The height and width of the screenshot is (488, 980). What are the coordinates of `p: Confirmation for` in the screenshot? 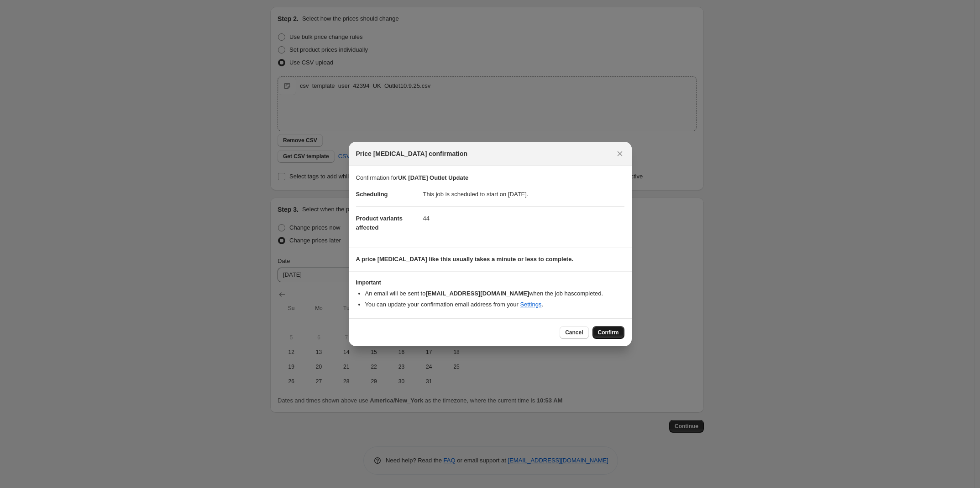 It's located at (490, 178).